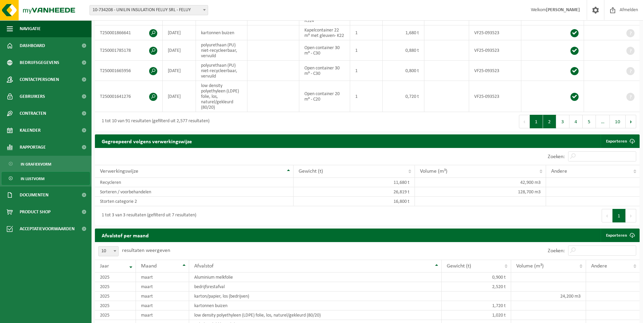 The width and height of the screenshot is (643, 323). I want to click on div: 1 tot 3 van 3 resultaten (gefilterd uit 7 resultaten), so click(147, 216).